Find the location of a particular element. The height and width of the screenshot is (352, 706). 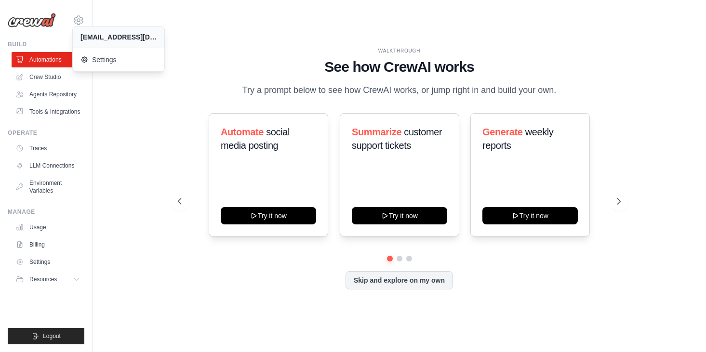

a: Tools & Integrations is located at coordinates (48, 112).